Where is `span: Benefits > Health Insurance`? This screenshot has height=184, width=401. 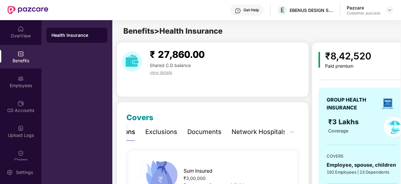
span: Benefits > Health Insurance is located at coordinates (173, 31).